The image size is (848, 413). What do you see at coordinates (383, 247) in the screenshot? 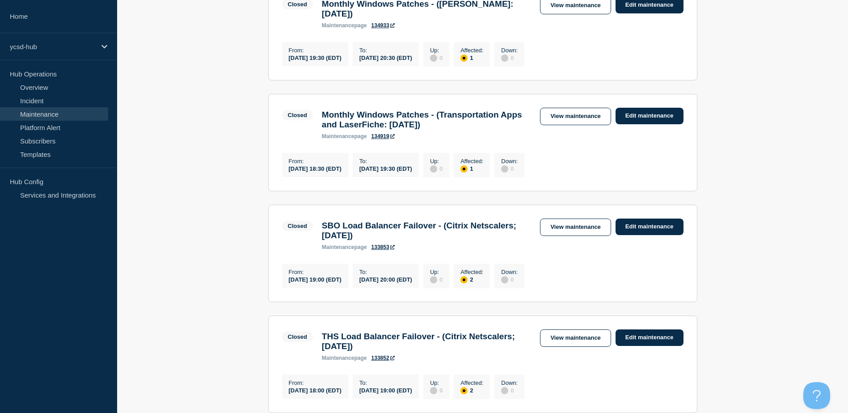
I see `a: 133853` at bounding box center [383, 247].